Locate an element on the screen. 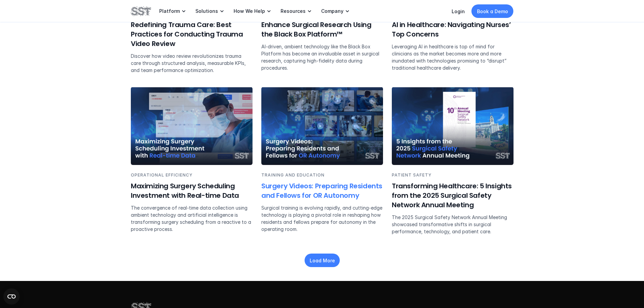 The width and height of the screenshot is (644, 308). a: Surgical staff member looking at an OR scheduleOPERATIONAL EFFICIENCYMaximizing Surgery Schedulin... is located at coordinates (192, 163).